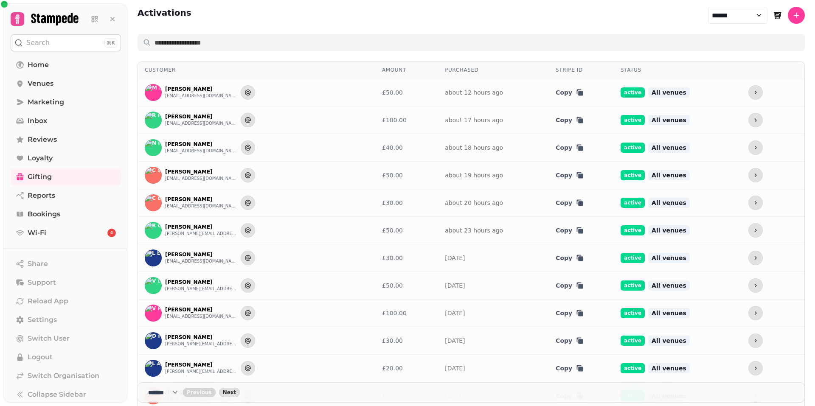 The width and height of the screenshot is (815, 406). What do you see at coordinates (407, 369) in the screenshot?
I see `div: £20.00` at bounding box center [407, 369].